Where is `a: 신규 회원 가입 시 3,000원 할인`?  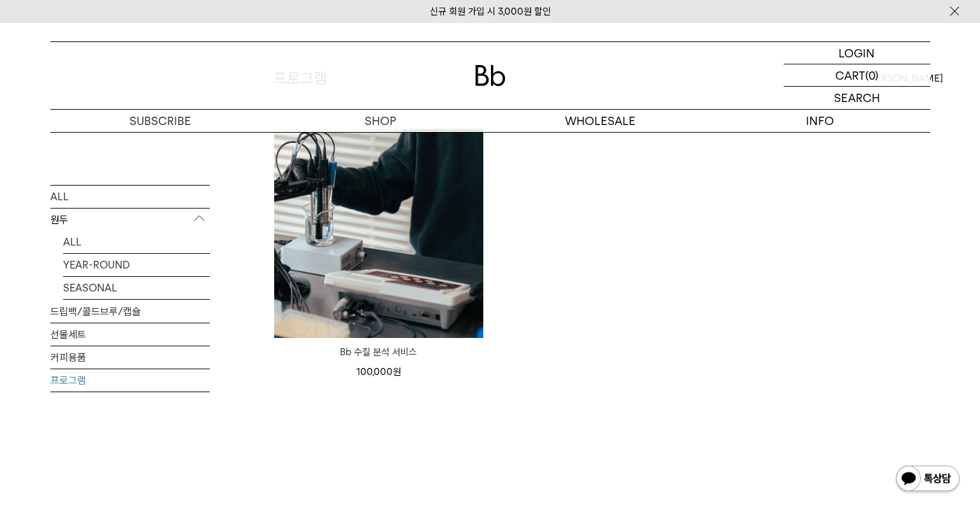 a: 신규 회원 가입 시 3,000원 할인 is located at coordinates (490, 12).